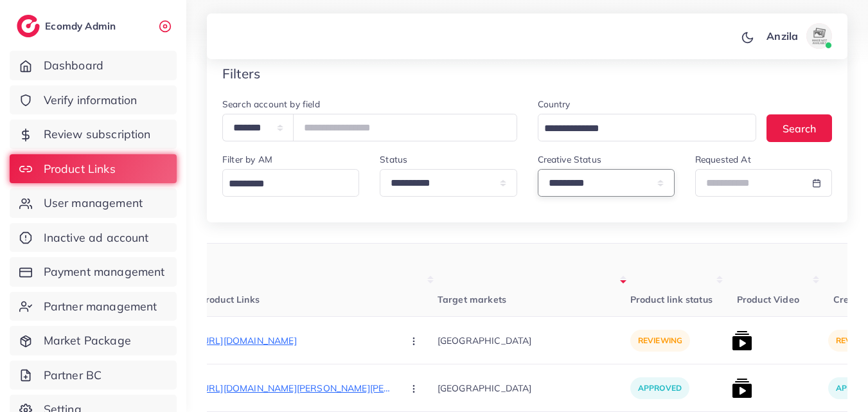 Image resolution: width=868 pixels, height=412 pixels. I want to click on span: Dashboard, so click(73, 65).